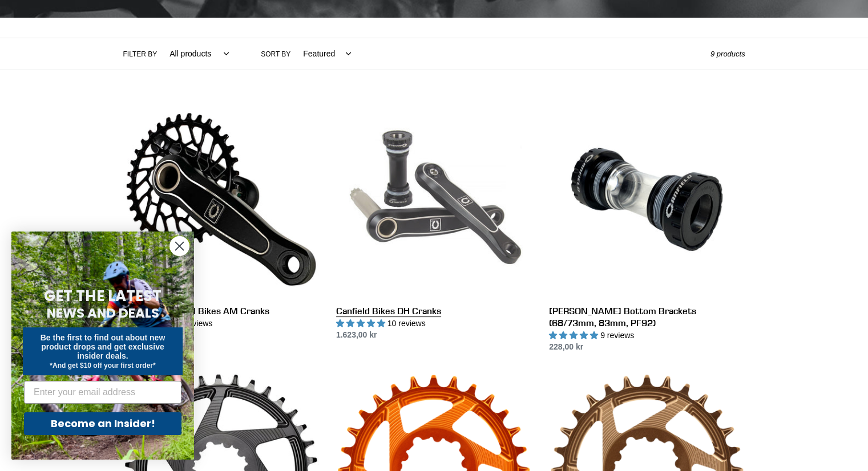 The image size is (868, 471). Describe the element at coordinates (141, 54) in the screenshot. I see `label: Filter by` at that location.